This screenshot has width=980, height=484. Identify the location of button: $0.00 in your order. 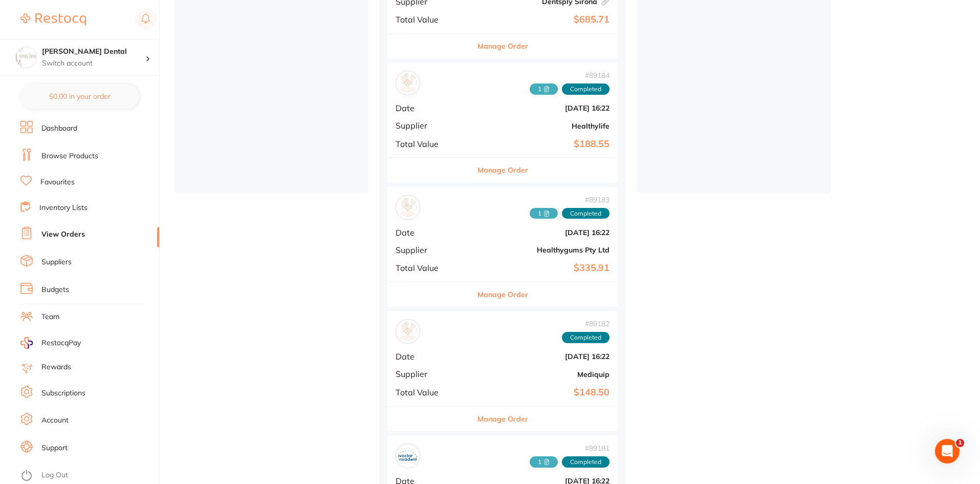
(79, 96).